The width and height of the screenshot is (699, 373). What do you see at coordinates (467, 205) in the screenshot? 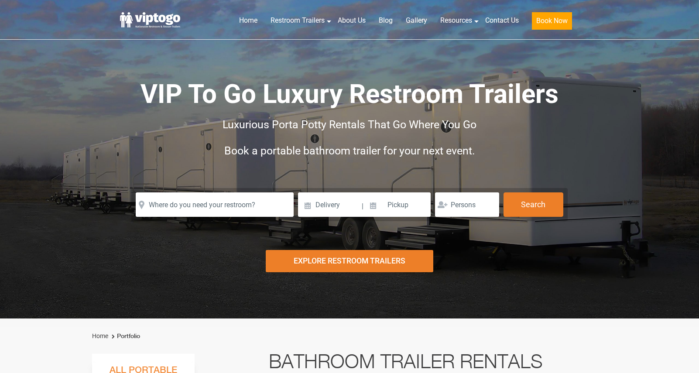
I see `input: Persons` at bounding box center [467, 205].